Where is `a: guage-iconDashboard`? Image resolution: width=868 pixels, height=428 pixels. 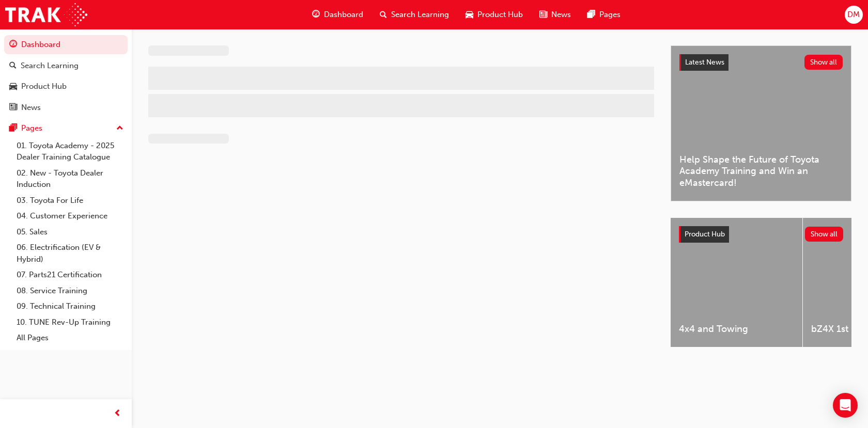
a: guage-iconDashboard is located at coordinates (337, 15).